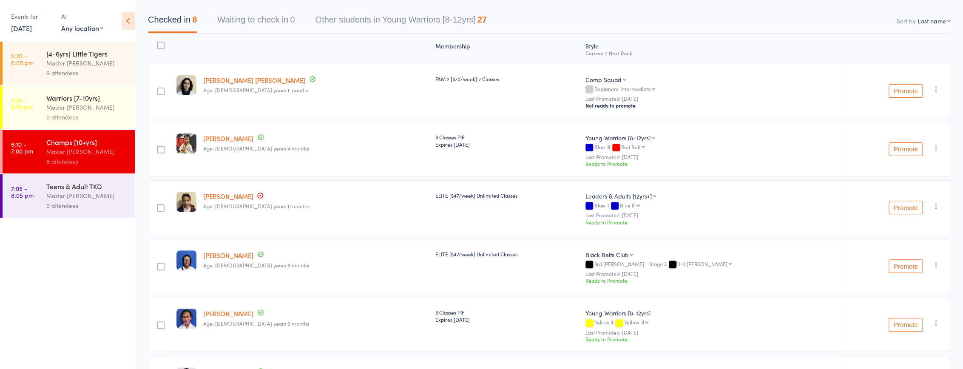  Describe the element at coordinates (87, 161) in the screenshot. I see `div: 8 attendees` at that location.